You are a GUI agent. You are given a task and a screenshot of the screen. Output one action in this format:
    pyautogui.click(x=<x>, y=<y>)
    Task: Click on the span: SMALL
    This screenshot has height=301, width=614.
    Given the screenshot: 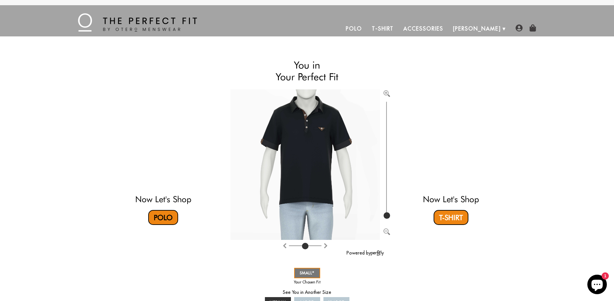 What is the action you would take?
    pyautogui.click(x=307, y=273)
    